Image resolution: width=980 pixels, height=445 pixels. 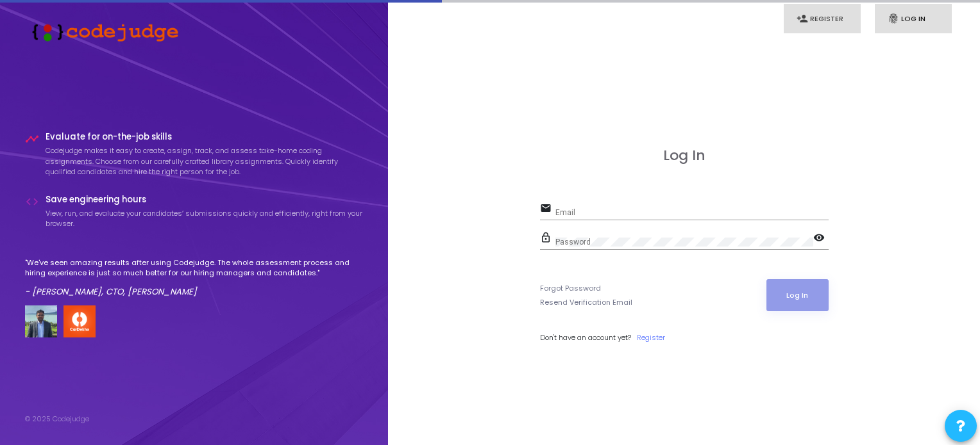 What do you see at coordinates (548, 239) in the screenshot?
I see `mat-icon: lock_outline` at bounding box center [548, 239].